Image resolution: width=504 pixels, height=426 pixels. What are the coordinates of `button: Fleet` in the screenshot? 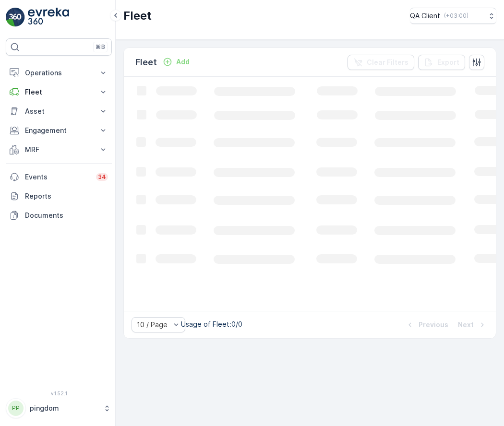 It's located at (59, 92).